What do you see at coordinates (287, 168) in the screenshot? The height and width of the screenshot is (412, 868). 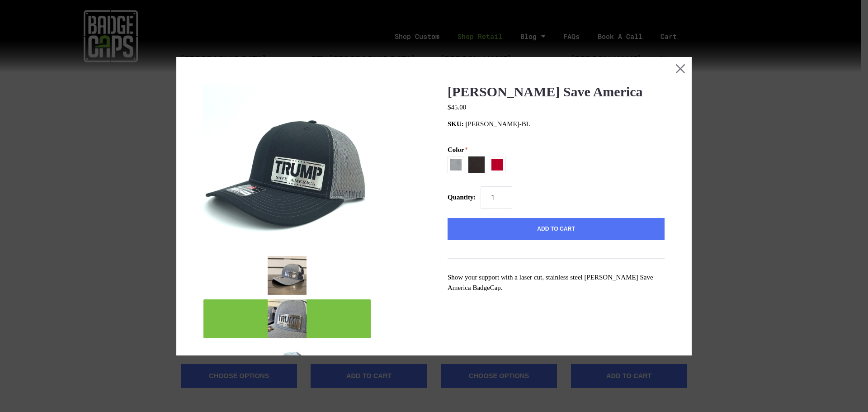 I see `img: trump-BL` at bounding box center [287, 168].